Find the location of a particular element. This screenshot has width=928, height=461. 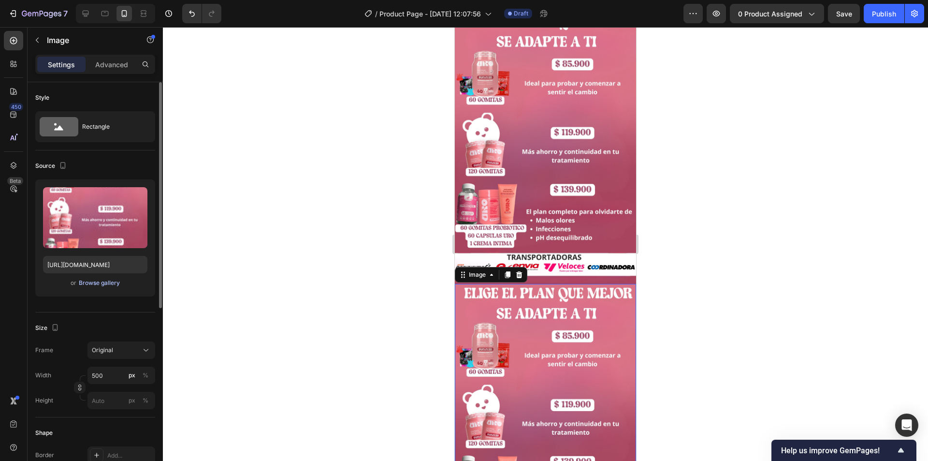

img: preview-image is located at coordinates (95, 218).